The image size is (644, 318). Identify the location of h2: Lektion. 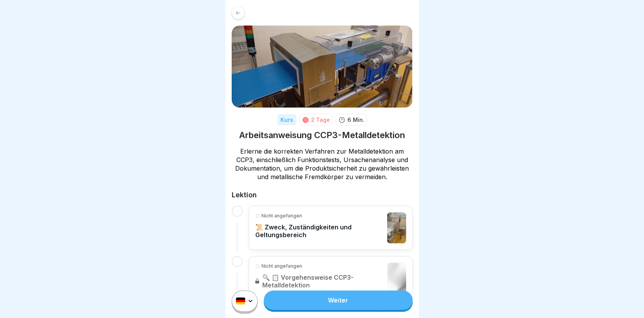
(322, 195).